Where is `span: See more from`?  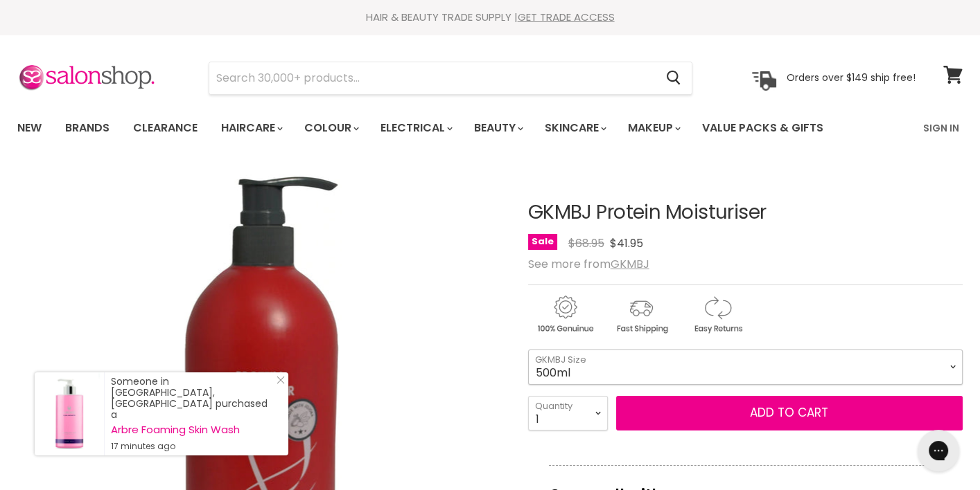
span: See more from is located at coordinates (588, 264).